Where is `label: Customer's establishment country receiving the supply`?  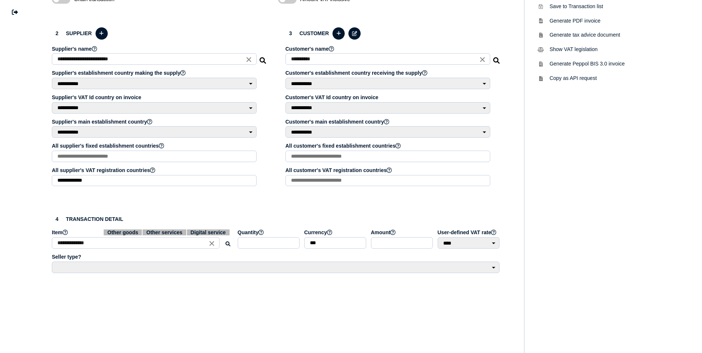
label: Customer's establishment country receiving the supply is located at coordinates (388, 73).